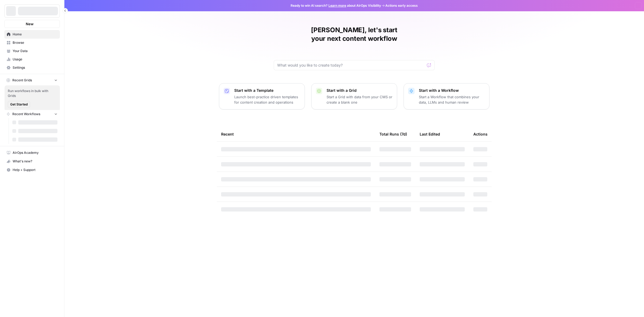 The height and width of the screenshot is (317, 644). I want to click on div: Last Edited, so click(430, 134).